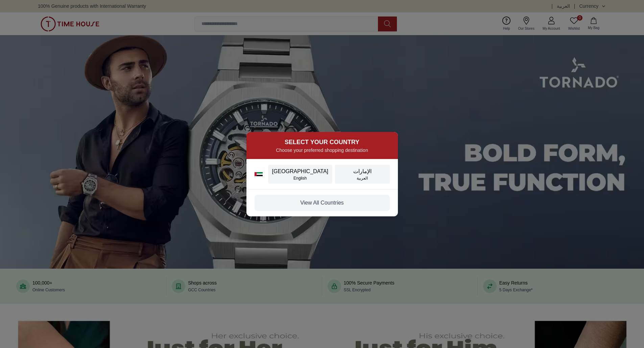  I want to click on h2: SELECT YOUR COUNTRY, so click(322, 142).